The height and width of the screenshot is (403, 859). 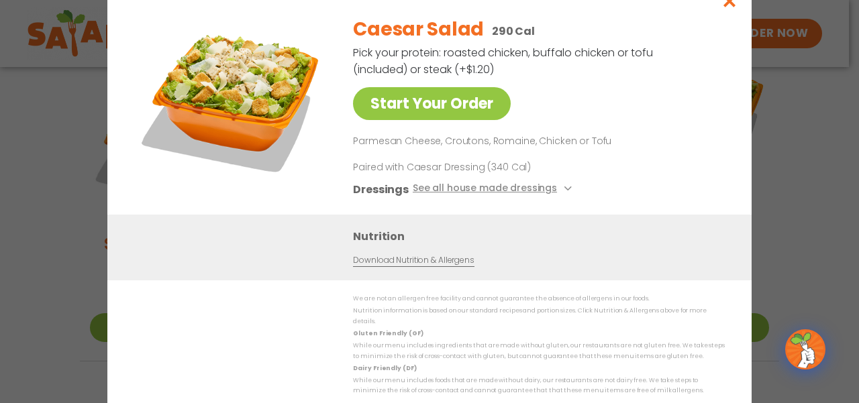 I want to click on strong: Dairy Friendly (DF), so click(x=385, y=368).